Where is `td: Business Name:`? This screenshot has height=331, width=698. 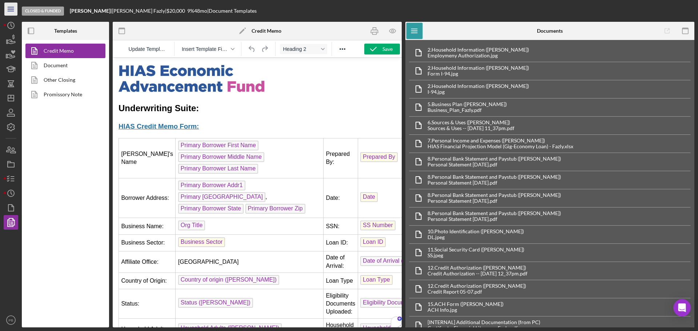
td: Business Name: is located at coordinates (35, 169).